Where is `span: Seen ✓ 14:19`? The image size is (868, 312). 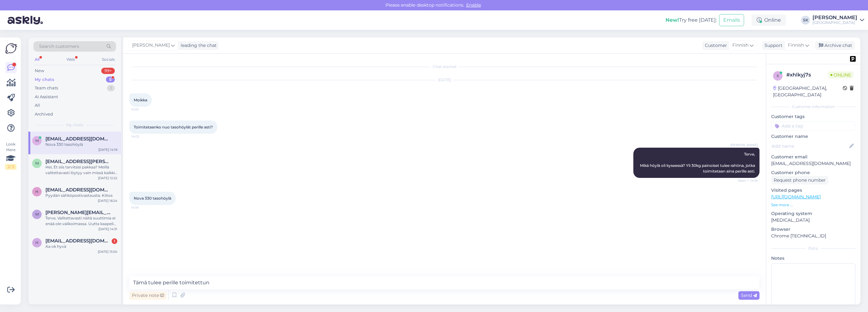 span: Seen ✓ 14:19 is located at coordinates (746, 180).